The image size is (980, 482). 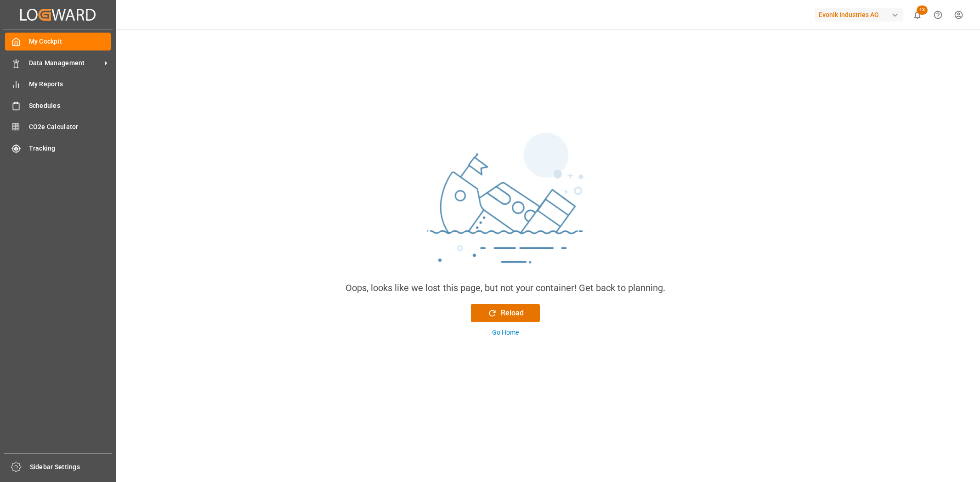 I want to click on button: Reload, so click(x=506, y=313).